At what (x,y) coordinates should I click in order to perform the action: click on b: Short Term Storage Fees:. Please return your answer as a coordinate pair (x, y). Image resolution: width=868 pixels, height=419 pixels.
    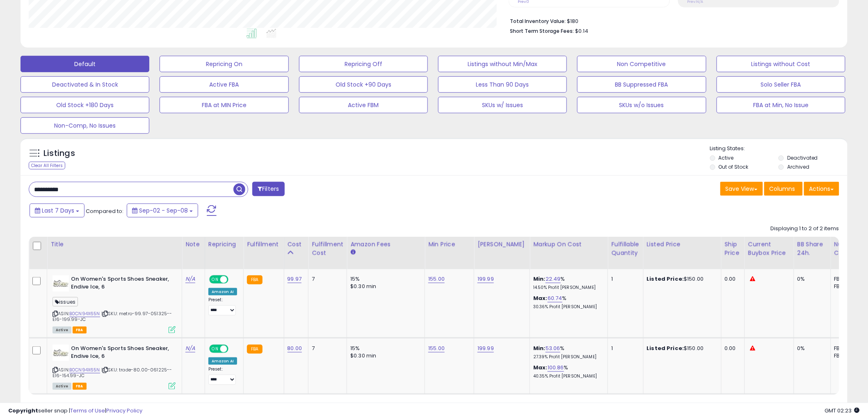
    Looking at the image, I should click on (542, 31).